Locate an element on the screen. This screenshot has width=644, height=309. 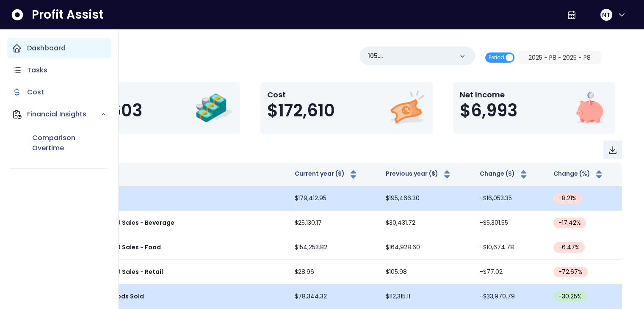
span: NT is located at coordinates (606, 15).